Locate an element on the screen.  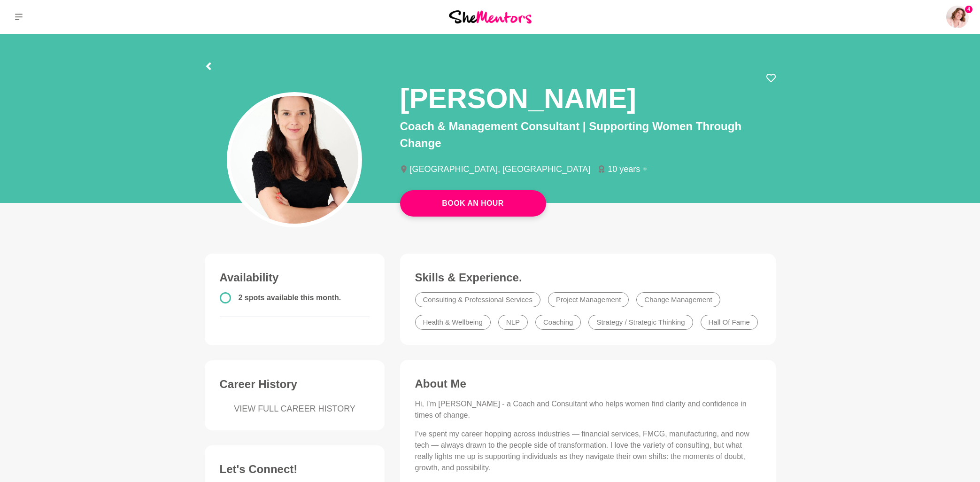
a: Book An Hour is located at coordinates (472, 203).